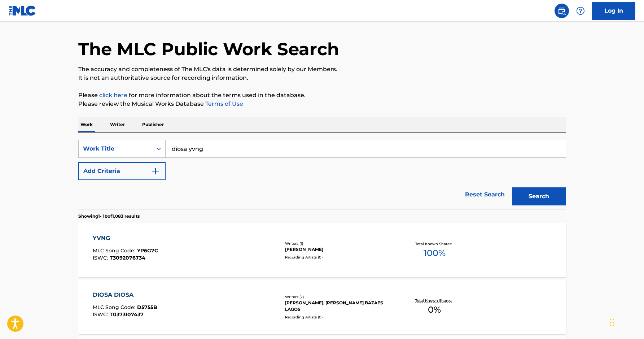  Describe the element at coordinates (562, 11) in the screenshot. I see `img: search` at that location.